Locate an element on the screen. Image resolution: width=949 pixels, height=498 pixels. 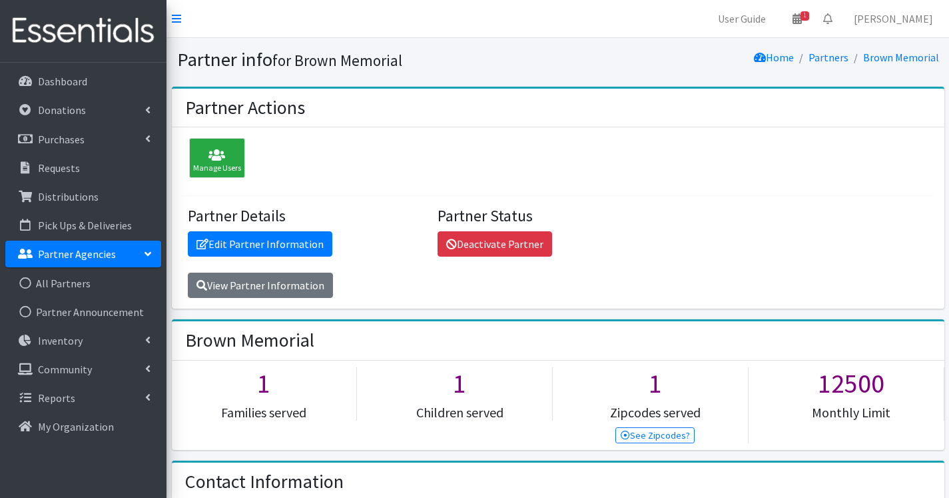
h2: Partner Actions is located at coordinates (245, 108).